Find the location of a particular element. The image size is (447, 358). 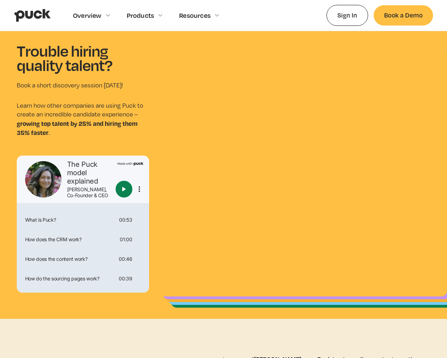

div: 01:00 is located at coordinates (126, 239).